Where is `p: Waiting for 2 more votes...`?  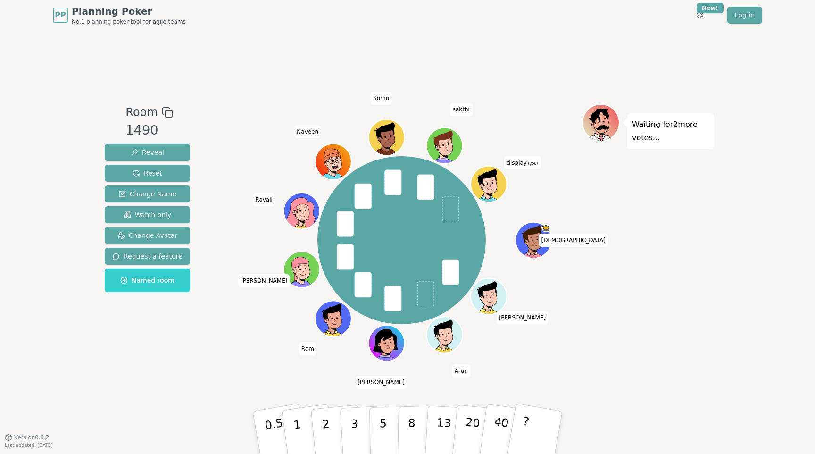
p: Waiting for 2 more votes... is located at coordinates (671, 131).